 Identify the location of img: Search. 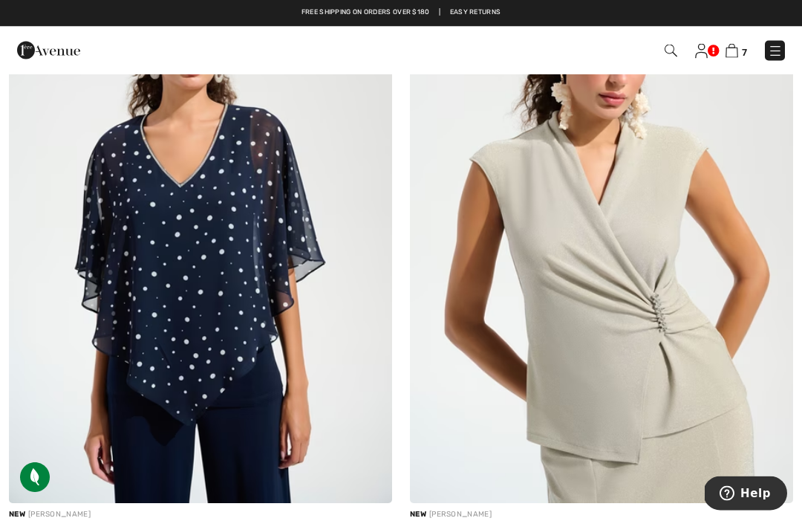
(671, 50).